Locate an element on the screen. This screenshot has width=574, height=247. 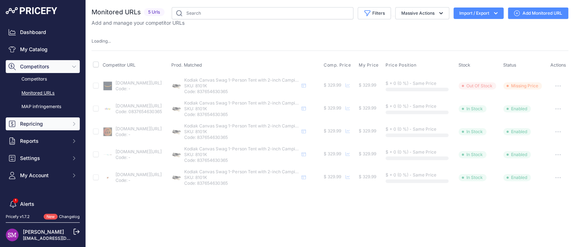
img: Pricefy Logo is located at coordinates (31, 11).